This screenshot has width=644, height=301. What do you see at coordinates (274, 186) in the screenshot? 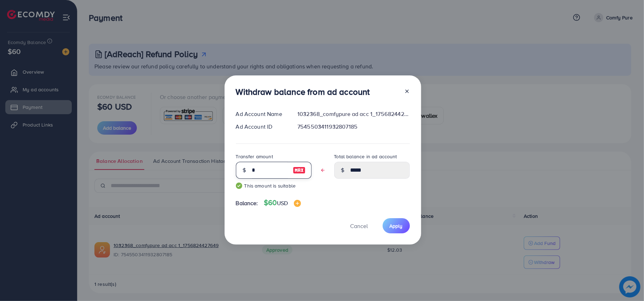
I see `small: This amount is suitable` at bounding box center [274, 186].